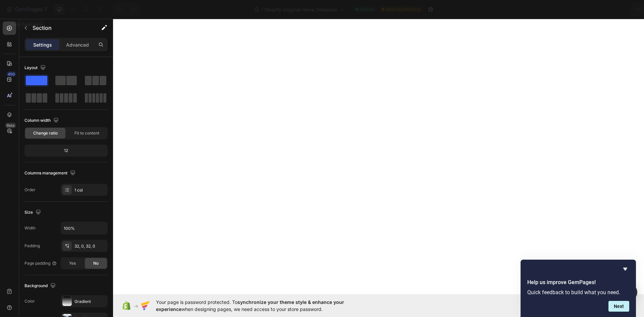 This screenshot has width=644, height=317. Describe the element at coordinates (90, 191) in the screenshot. I see `div: 1 col` at that location.